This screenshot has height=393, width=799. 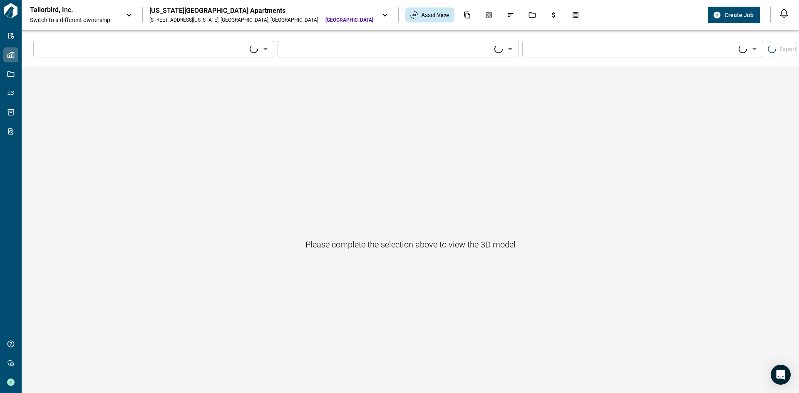 What do you see at coordinates (67, 10) in the screenshot?
I see `p: Tailorbird, Inc.` at bounding box center [67, 10].